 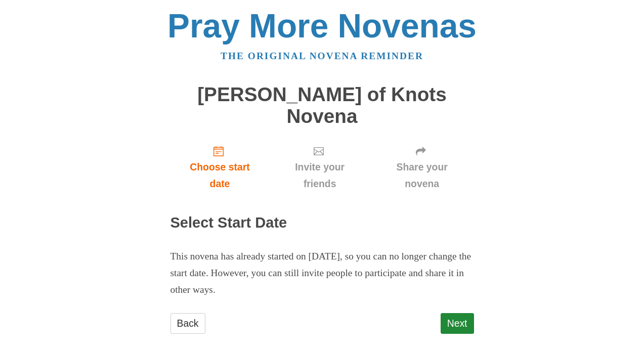 What do you see at coordinates (188, 323) in the screenshot?
I see `a: Back` at bounding box center [188, 323].